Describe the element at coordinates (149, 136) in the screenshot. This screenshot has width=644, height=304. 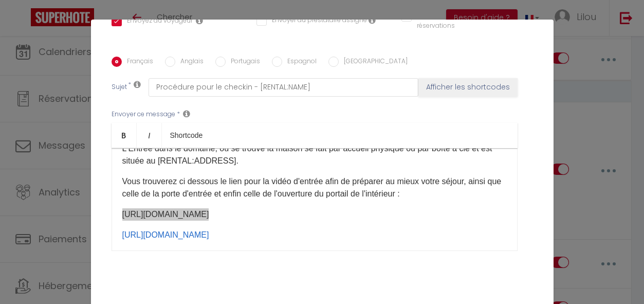
I see `a: Italic` at that location.